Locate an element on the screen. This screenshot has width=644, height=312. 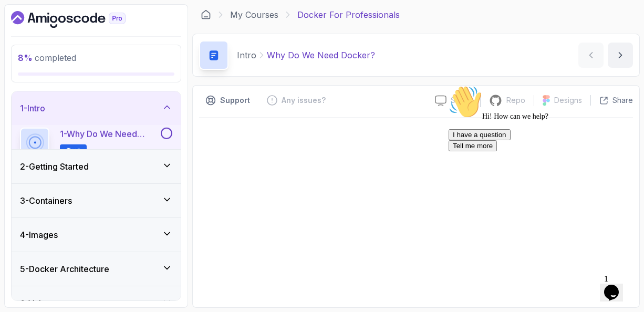
button: 1-Intro is located at coordinates (96, 108).